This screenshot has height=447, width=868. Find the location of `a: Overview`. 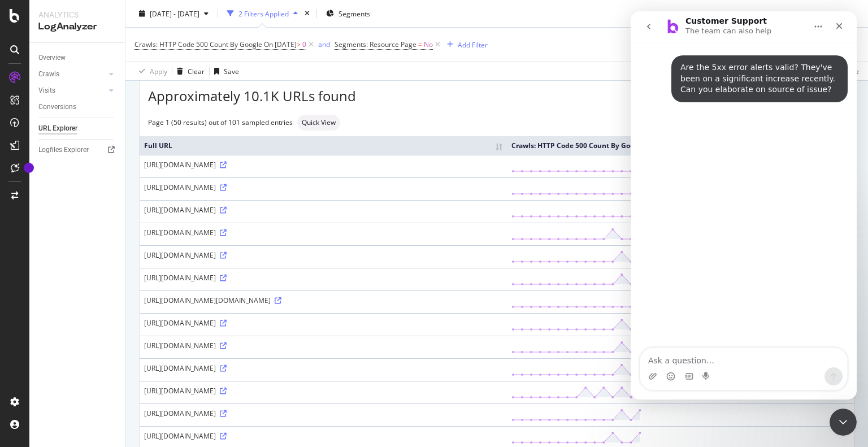

a: Overview is located at coordinates (78, 58).